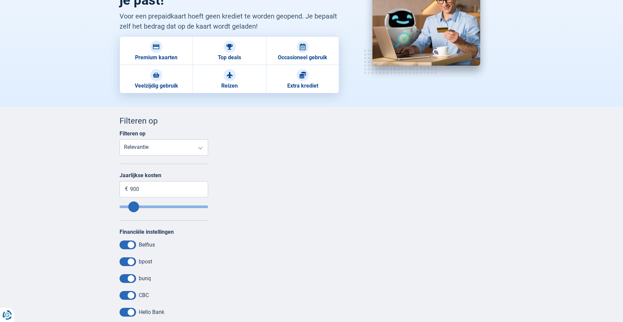  I want to click on img: Top deals, so click(230, 47).